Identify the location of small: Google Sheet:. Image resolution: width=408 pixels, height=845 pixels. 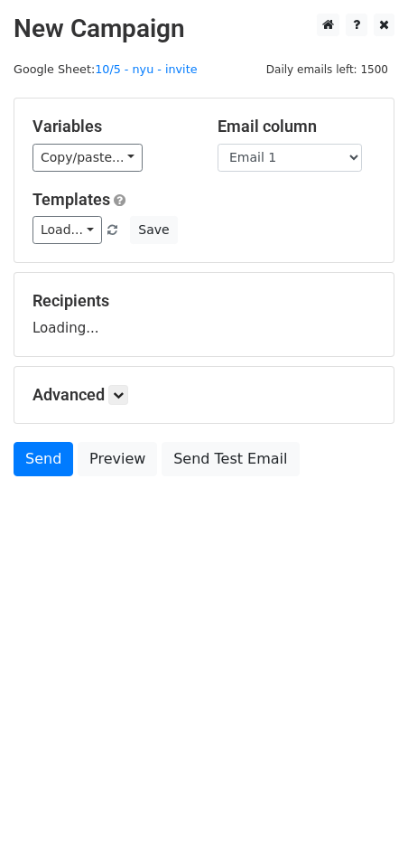
(105, 69).